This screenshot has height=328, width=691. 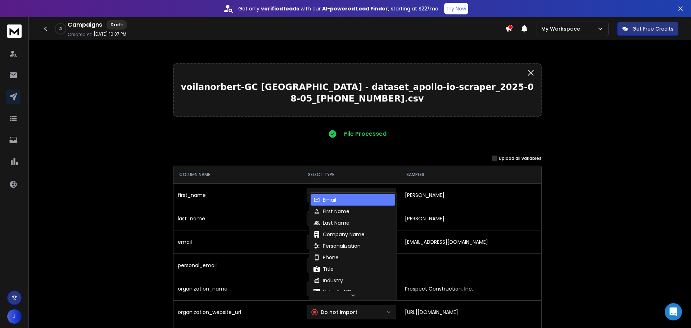 I want to click on div: Do not import, so click(x=334, y=312).